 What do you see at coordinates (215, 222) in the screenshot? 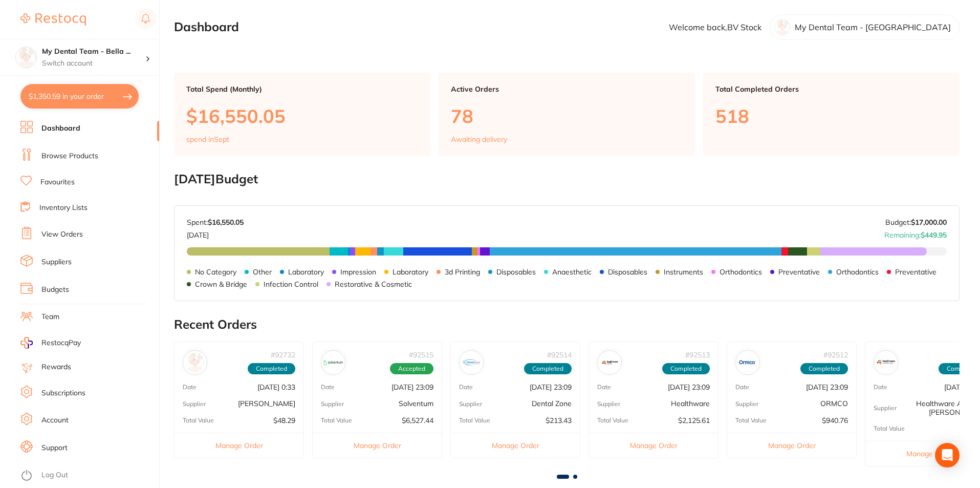
I see `p: Spent:` at bounding box center [215, 222].